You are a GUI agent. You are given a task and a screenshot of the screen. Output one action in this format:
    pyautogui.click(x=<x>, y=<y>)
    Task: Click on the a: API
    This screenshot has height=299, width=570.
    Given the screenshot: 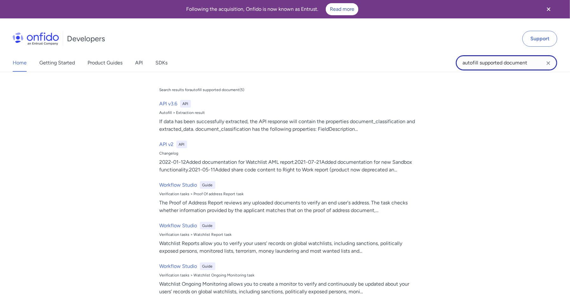 What is the action you would take?
    pyautogui.click(x=139, y=63)
    